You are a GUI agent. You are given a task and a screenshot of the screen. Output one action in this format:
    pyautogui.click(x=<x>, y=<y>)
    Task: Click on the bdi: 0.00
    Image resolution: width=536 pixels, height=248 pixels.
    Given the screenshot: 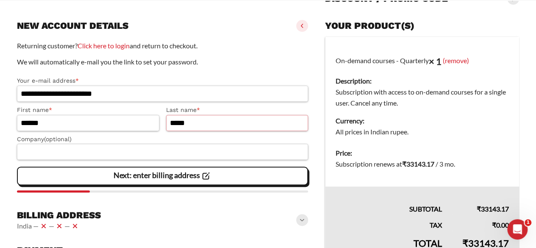 What is the action you would take?
    pyautogui.click(x=501, y=225)
    